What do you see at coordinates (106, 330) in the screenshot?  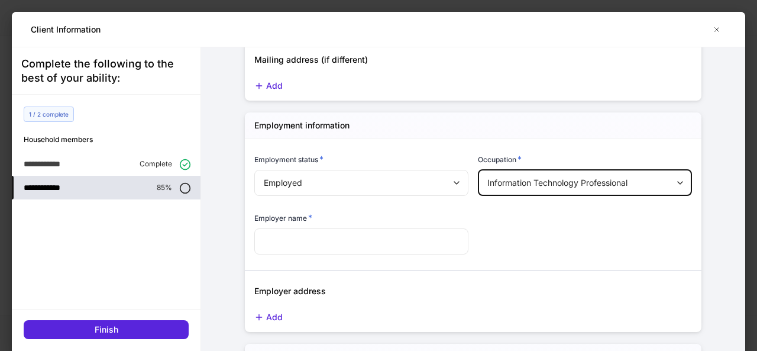 I see `div: Finish` at bounding box center [106, 330].